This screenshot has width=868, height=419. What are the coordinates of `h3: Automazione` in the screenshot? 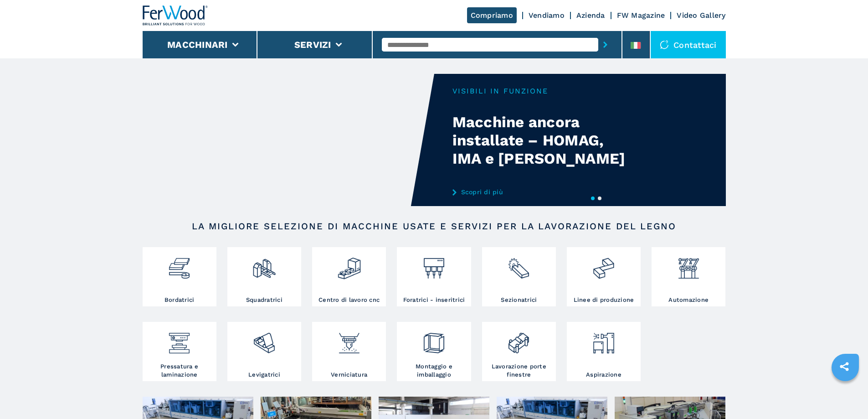 It's located at (689, 300).